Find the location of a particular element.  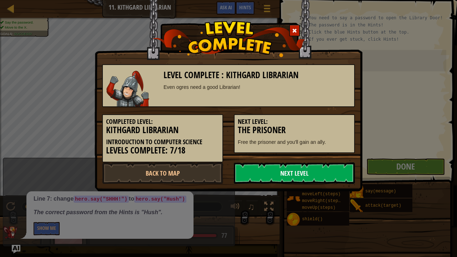

a: Back to Map is located at coordinates (163, 173).